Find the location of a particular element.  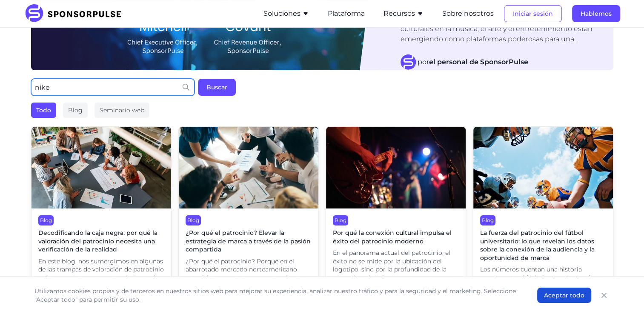

font: Recursos is located at coordinates (400, 13).